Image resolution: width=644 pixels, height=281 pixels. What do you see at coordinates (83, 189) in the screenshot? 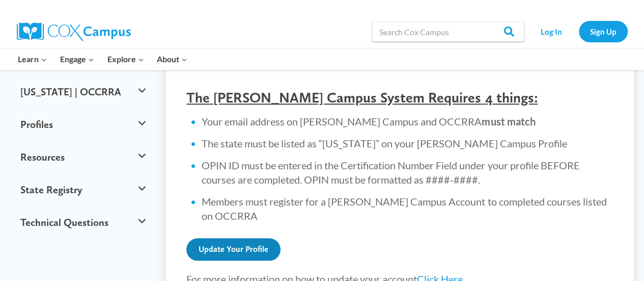
I see `button: State Registry` at bounding box center [83, 189].